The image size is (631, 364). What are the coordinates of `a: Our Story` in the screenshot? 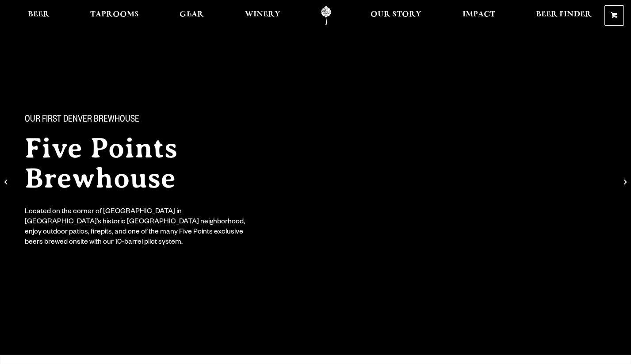 It's located at (396, 15).